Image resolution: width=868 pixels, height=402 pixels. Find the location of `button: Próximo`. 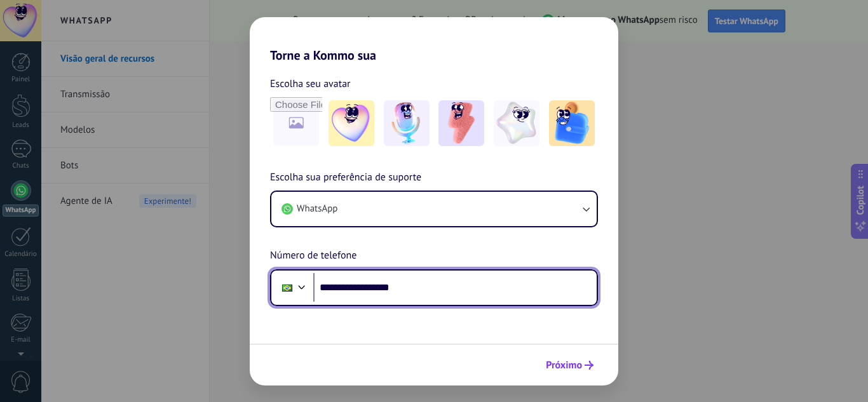

button: Próximo is located at coordinates (569, 365).